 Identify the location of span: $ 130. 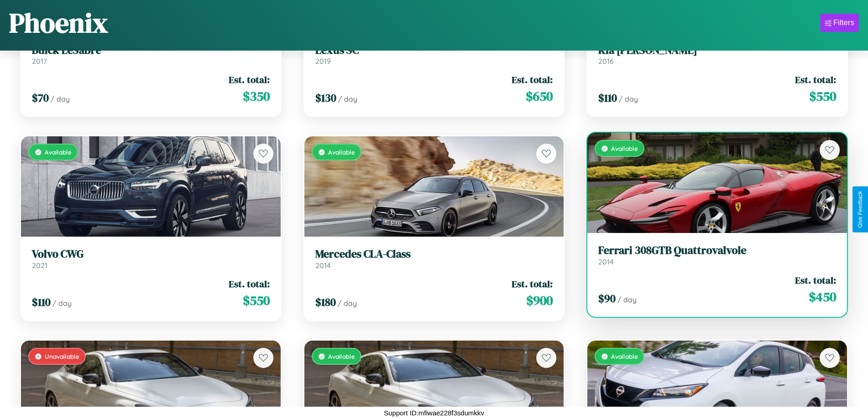
(326, 98).